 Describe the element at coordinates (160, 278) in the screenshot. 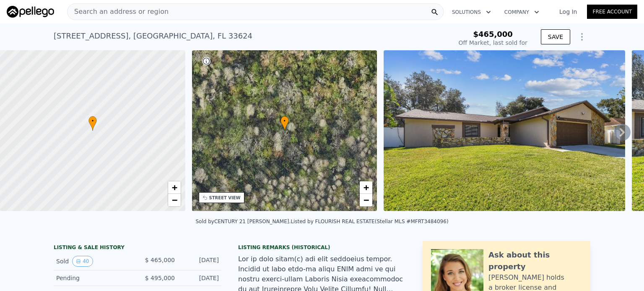

I see `span: $ 495,000` at that location.